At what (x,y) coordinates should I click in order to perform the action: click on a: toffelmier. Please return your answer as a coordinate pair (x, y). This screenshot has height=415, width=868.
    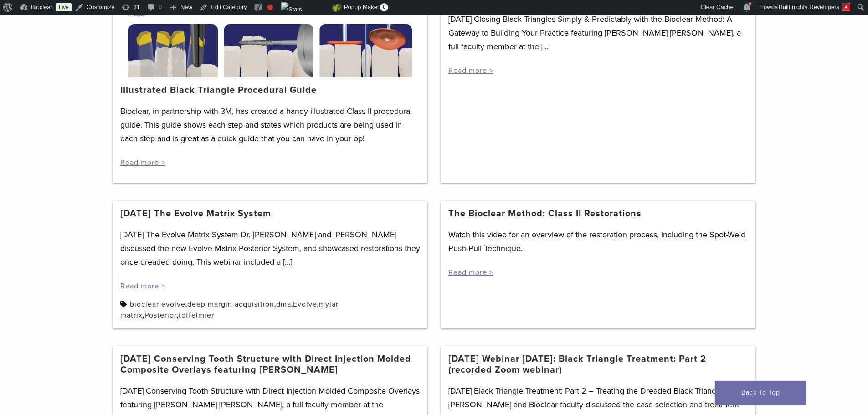
    Looking at the image, I should click on (196, 315).